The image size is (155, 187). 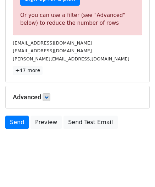 What do you see at coordinates (90, 123) in the screenshot?
I see `a: Send Test Email` at bounding box center [90, 123].